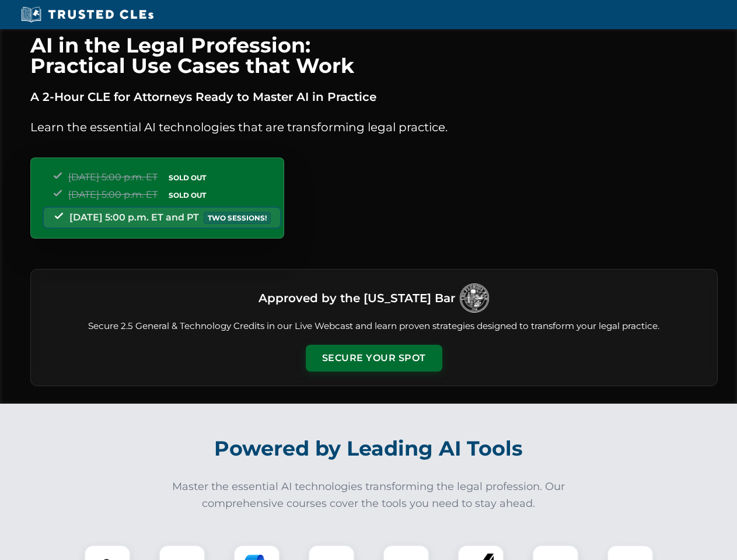 This screenshot has height=560, width=737. Describe the element at coordinates (374, 127) in the screenshot. I see `p: Learn the essential AI technologies that are transforming legal practice.` at that location.